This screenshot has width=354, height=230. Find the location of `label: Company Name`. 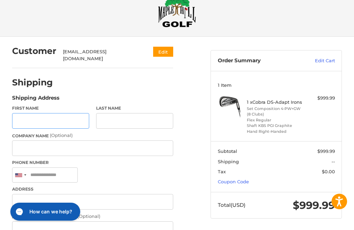

label: Company Name is located at coordinates (93, 136).